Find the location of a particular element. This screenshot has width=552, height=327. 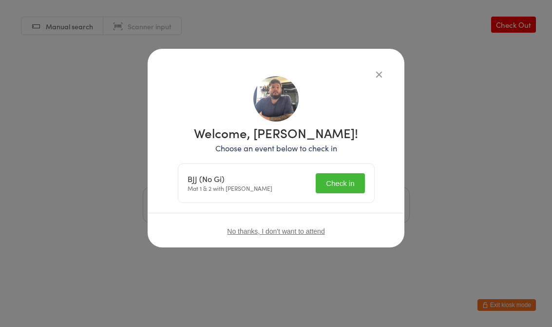

p: Choose an event below to check in is located at coordinates (276, 148).